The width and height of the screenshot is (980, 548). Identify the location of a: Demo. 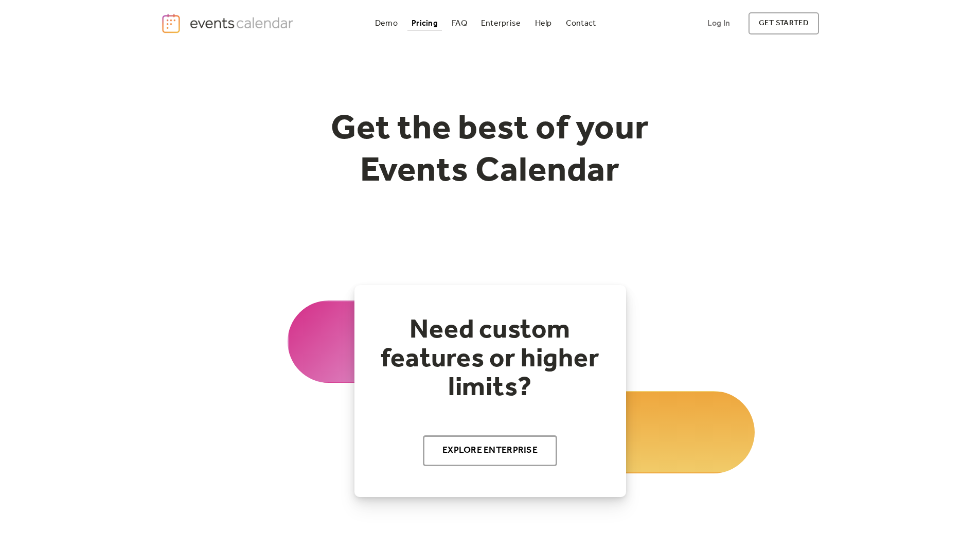
(387, 23).